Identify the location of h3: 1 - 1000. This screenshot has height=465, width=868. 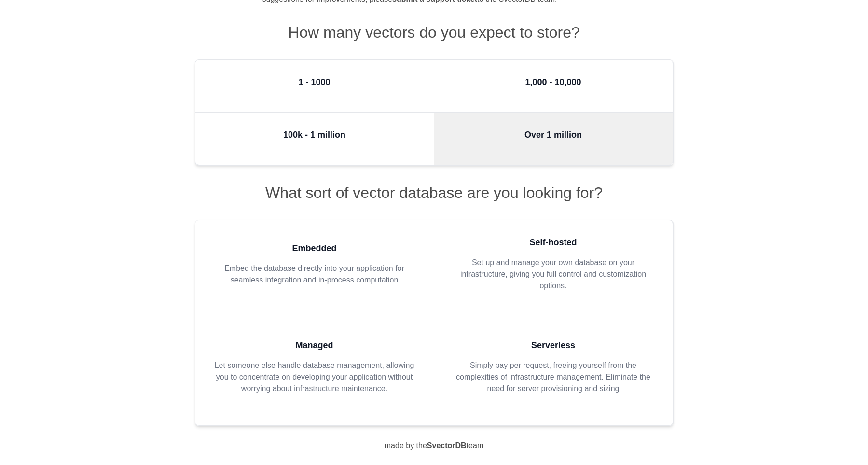
(314, 82).